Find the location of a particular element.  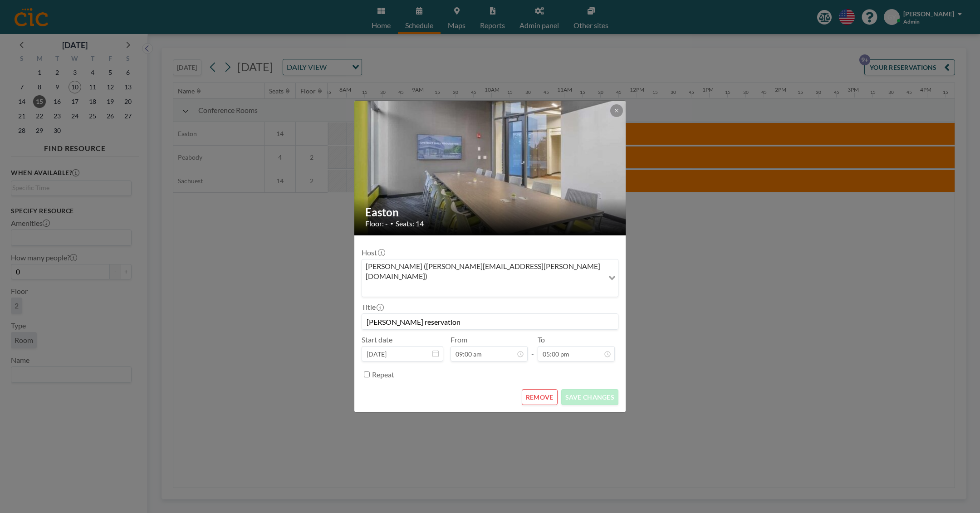

label: From is located at coordinates (459, 340).